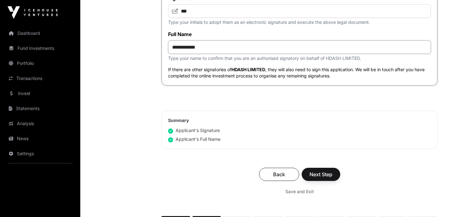 The height and width of the screenshot is (217, 450). I want to click on div: Chat Widget, so click(435, 202).